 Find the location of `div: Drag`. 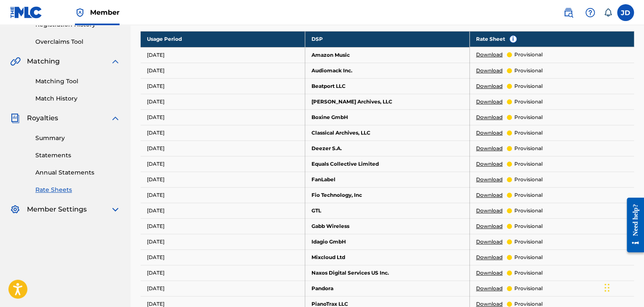

div: Drag is located at coordinates (607, 288).